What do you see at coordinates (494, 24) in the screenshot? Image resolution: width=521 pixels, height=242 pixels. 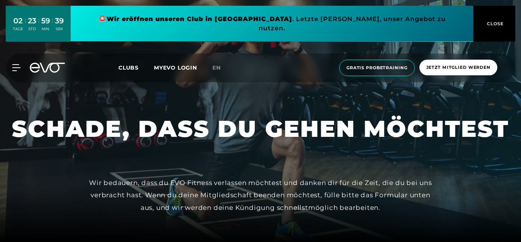 I see `span: CLOSE` at bounding box center [494, 24].